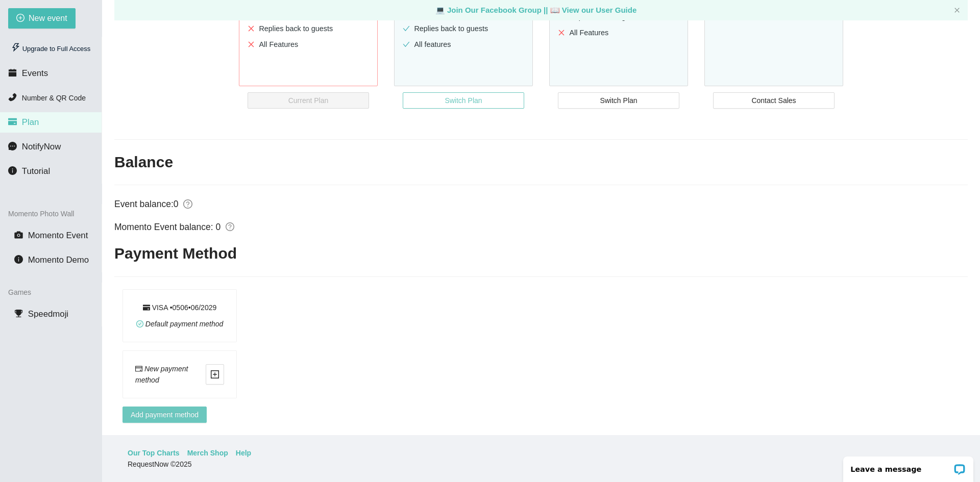 This screenshot has width=980, height=482. Describe the element at coordinates (154, 453) in the screenshot. I see `a: Our Top Charts` at that location.